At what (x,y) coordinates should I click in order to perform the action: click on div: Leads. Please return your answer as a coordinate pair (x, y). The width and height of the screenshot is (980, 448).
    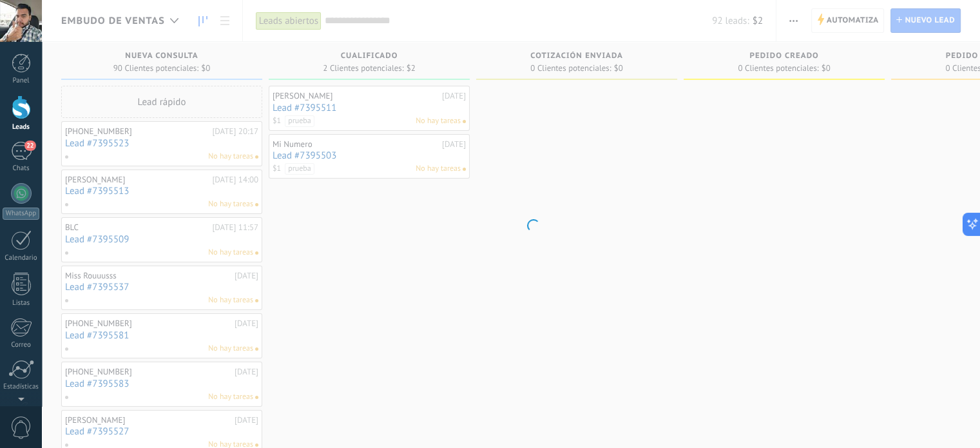
    Looking at the image, I should click on (22, 127).